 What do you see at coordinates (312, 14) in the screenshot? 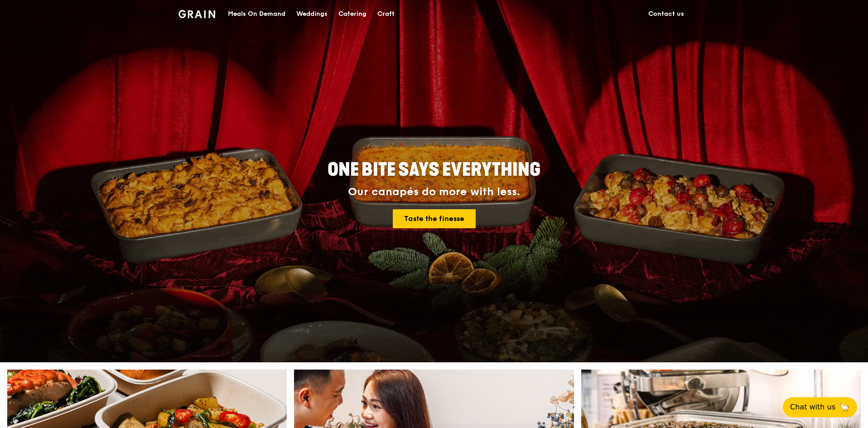
I see `a: Weddings` at bounding box center [312, 14].